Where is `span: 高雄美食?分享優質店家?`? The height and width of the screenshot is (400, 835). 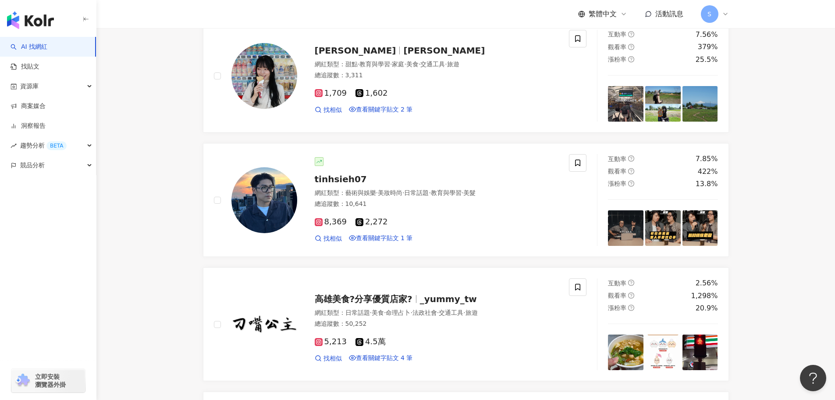 span: 高雄美食?分享優質店家? is located at coordinates (364, 299).